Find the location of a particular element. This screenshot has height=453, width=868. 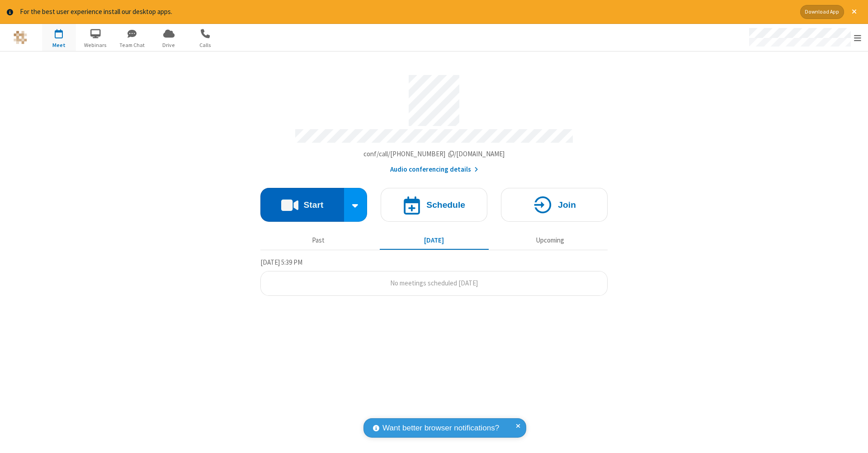

button: Join is located at coordinates (554, 205).